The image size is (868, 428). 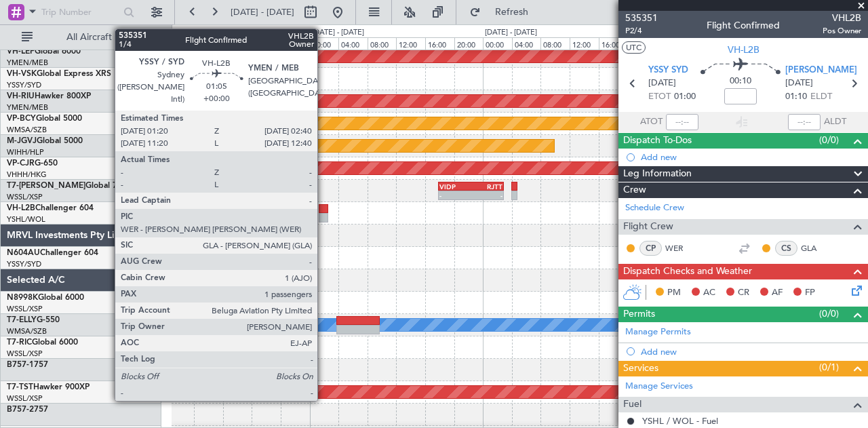 I want to click on a: GLA, so click(x=816, y=248).